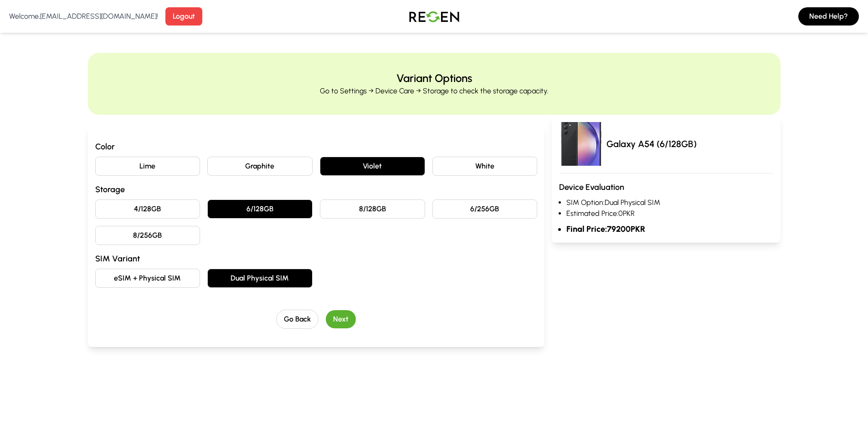 The image size is (868, 434). I want to click on button: Lime, so click(148, 166).